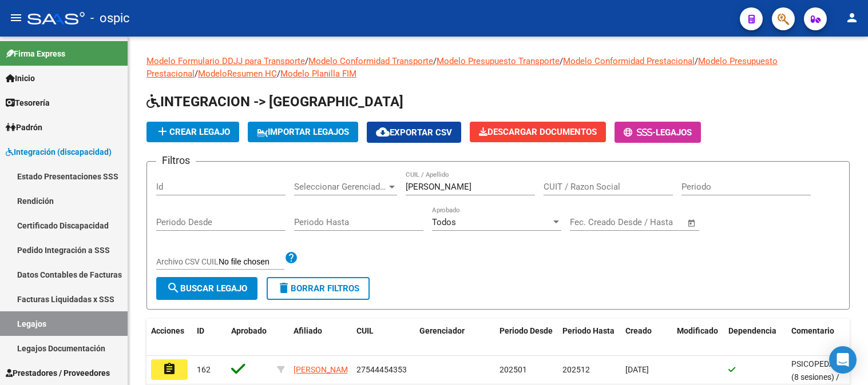 This screenshot has height=385, width=868. Describe the element at coordinates (593, 222) in the screenshot. I see `input: Fecha inicio` at that location.